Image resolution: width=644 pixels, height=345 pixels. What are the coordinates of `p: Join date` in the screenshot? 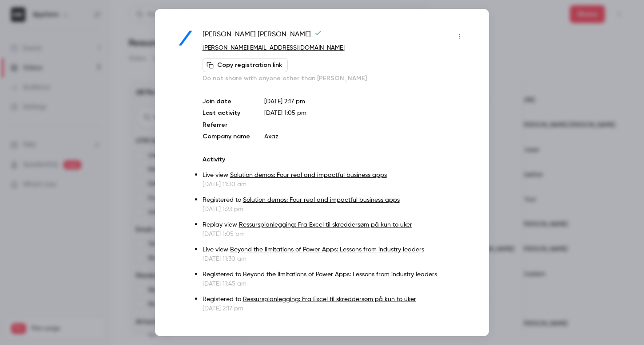 It's located at (226, 101).